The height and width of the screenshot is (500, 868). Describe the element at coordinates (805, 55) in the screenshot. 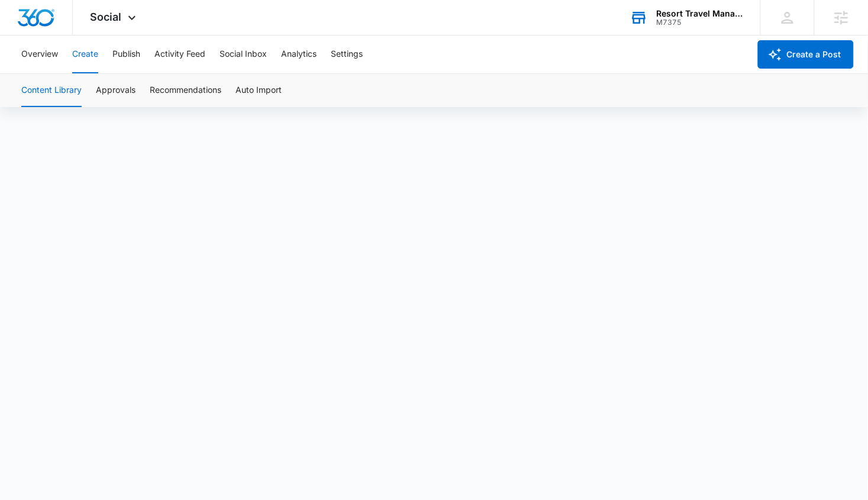

I see `button: Create a Post` at that location.